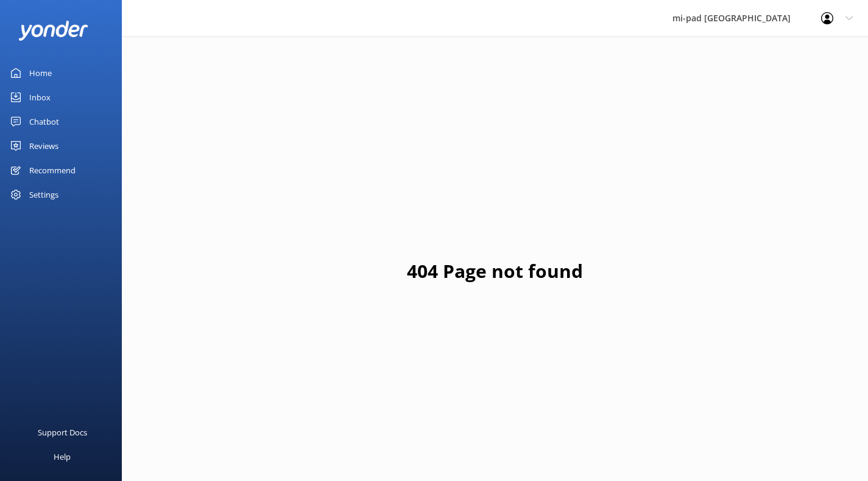 The height and width of the screenshot is (481, 868). I want to click on h1: 404 Page not found, so click(494, 271).